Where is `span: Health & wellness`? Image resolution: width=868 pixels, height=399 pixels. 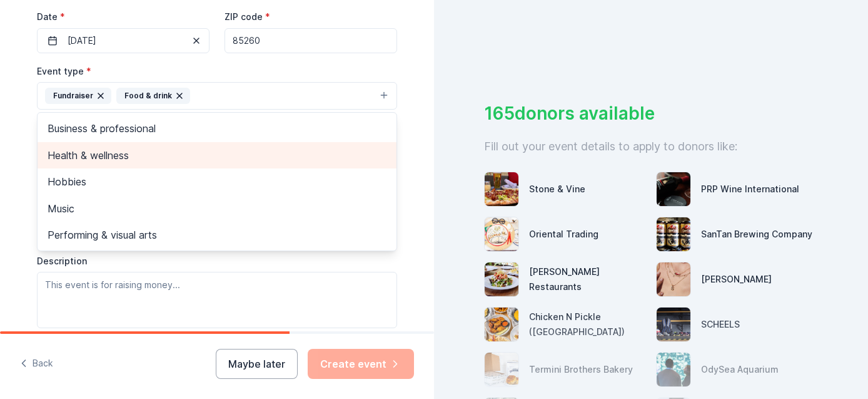
span: Health & wellness is located at coordinates (217, 155).